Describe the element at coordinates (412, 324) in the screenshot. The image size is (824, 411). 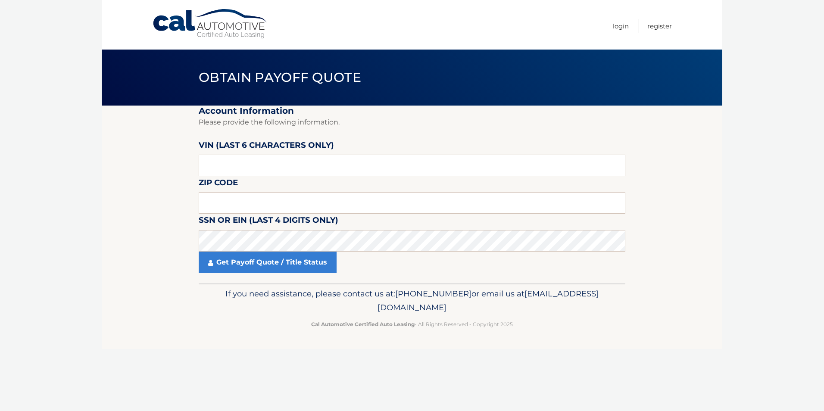
I see `p: - All Rights Reserved - Copyright 2025` at that location.